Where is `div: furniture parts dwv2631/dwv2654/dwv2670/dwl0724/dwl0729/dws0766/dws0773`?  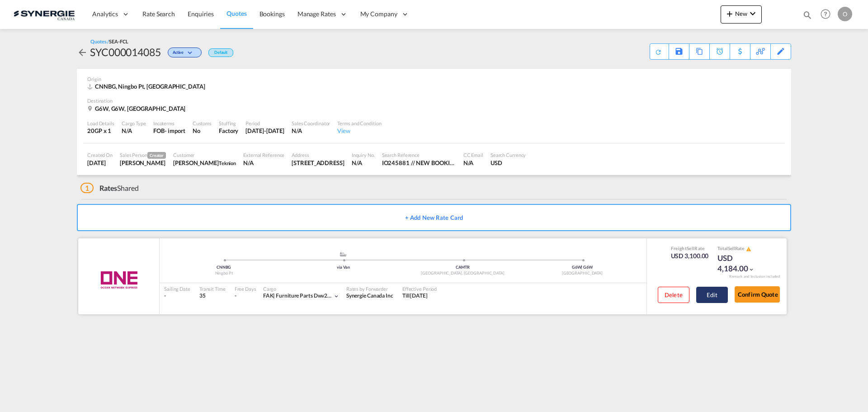
div: furniture parts dwv2631/dwv2654/dwv2670/dwl0724/dwl0729/dws0766/dws0773 is located at coordinates (298, 296).